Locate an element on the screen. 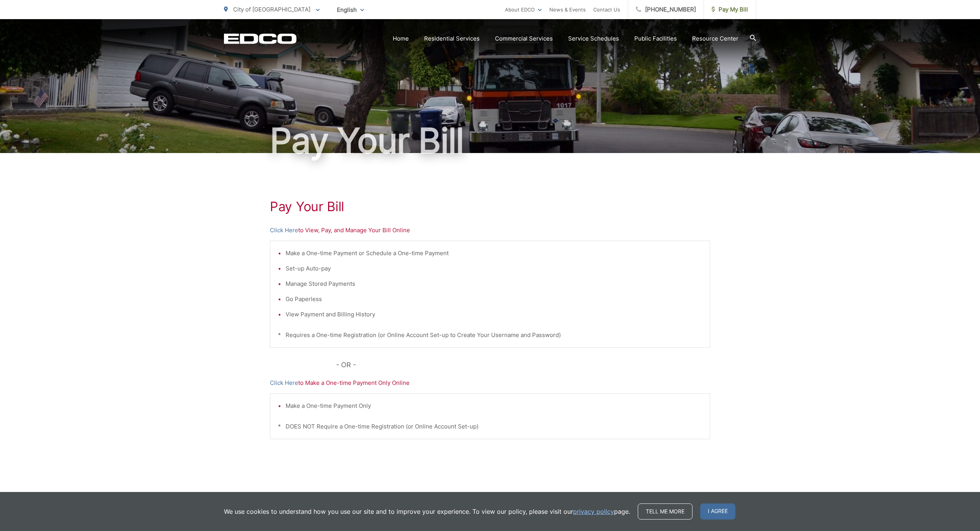 The image size is (980, 531). li: Manage Stored Payments is located at coordinates (494, 284).